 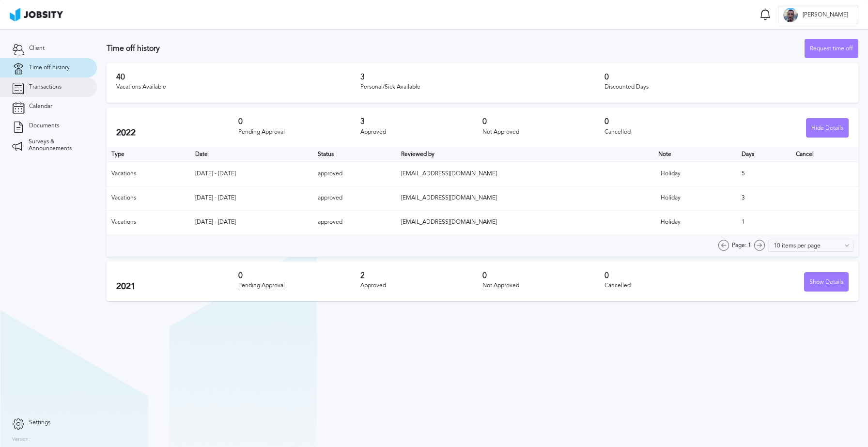 I want to click on th: Cancel, so click(x=824, y=154).